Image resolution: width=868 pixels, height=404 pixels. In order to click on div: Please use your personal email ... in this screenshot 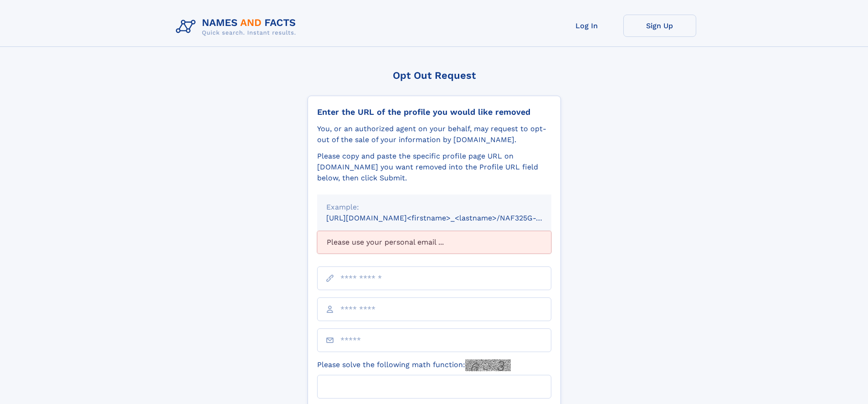, I will do `click(434, 242)`.